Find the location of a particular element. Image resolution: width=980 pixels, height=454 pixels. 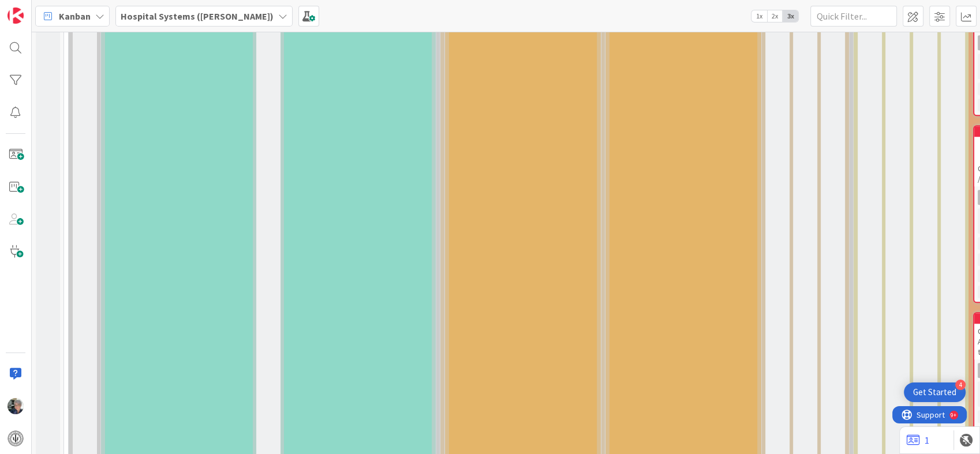

span: 2x is located at coordinates (775, 16).